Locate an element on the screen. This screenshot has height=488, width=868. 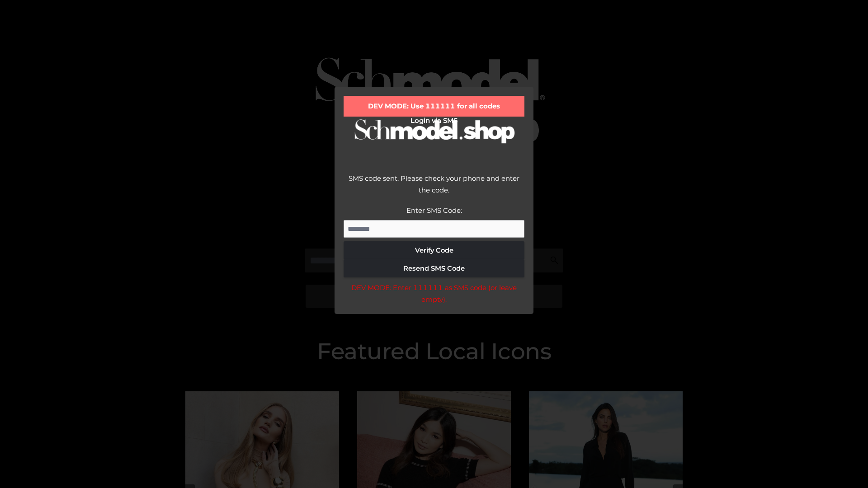
button: Resend SMS Code is located at coordinates (434, 269).